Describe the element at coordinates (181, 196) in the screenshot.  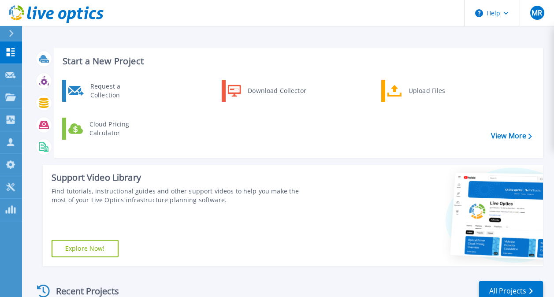
I see `div: Find tutorials, instructional guides and other support videos to help you make the most of your L...` at that location.